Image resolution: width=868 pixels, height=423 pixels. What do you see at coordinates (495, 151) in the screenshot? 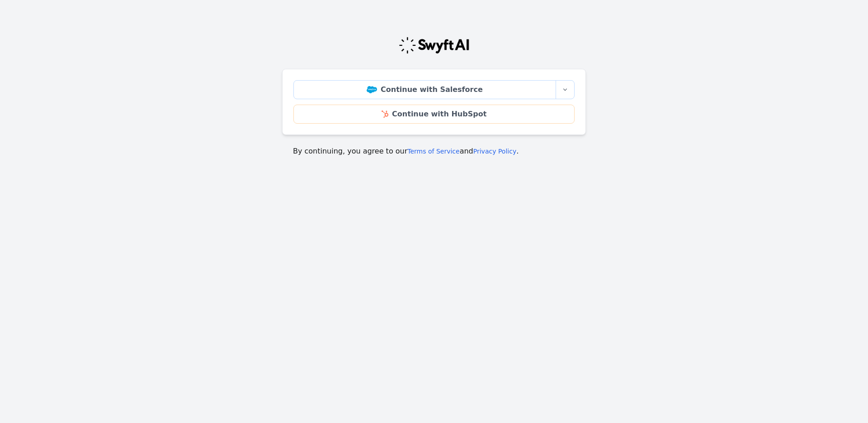
I see `a: Privacy Policy` at bounding box center [495, 151].